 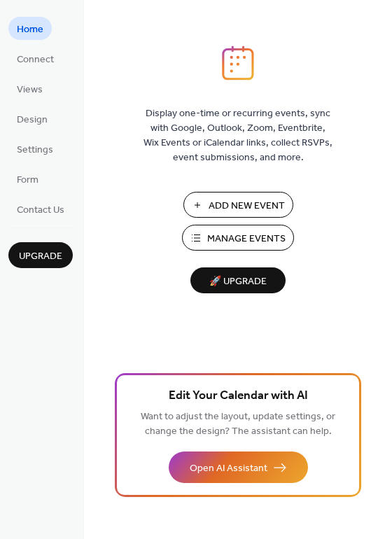 What do you see at coordinates (238, 136) in the screenshot?
I see `span: Display one-time or recurring events, sync with Google, Outlook, Zoom, Eventbrite, Wix Events or ...` at bounding box center [238, 136].